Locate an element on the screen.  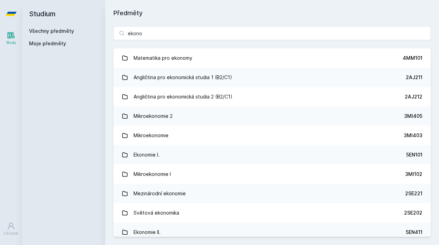
div: 3MI102 is located at coordinates (414, 174).